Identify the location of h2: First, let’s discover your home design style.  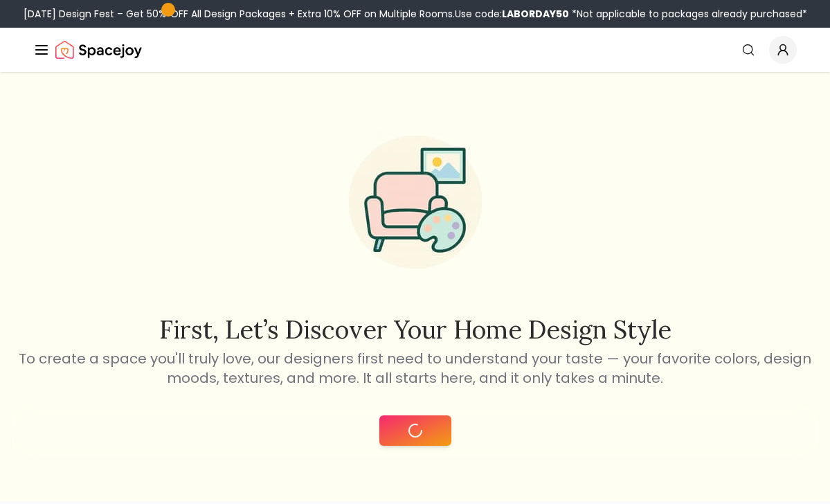
(416, 329).